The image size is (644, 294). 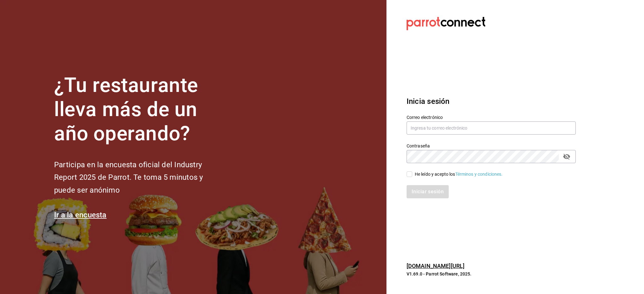 What do you see at coordinates (567, 157) in the screenshot?
I see `button: passwordField` at bounding box center [567, 157].